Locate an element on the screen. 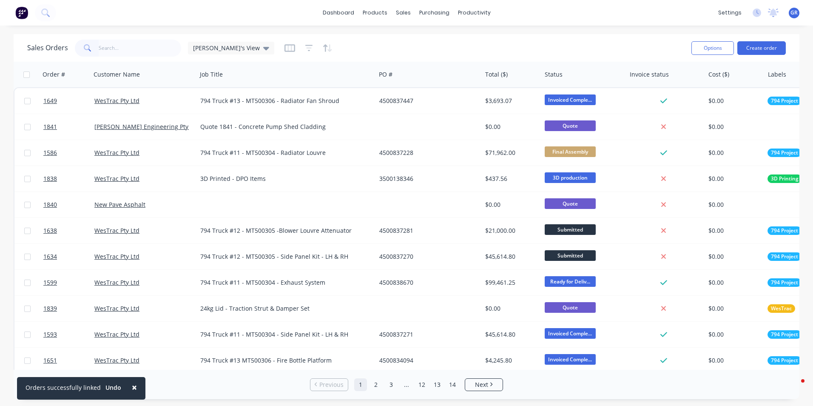  a: Jump forward is located at coordinates (406, 384).